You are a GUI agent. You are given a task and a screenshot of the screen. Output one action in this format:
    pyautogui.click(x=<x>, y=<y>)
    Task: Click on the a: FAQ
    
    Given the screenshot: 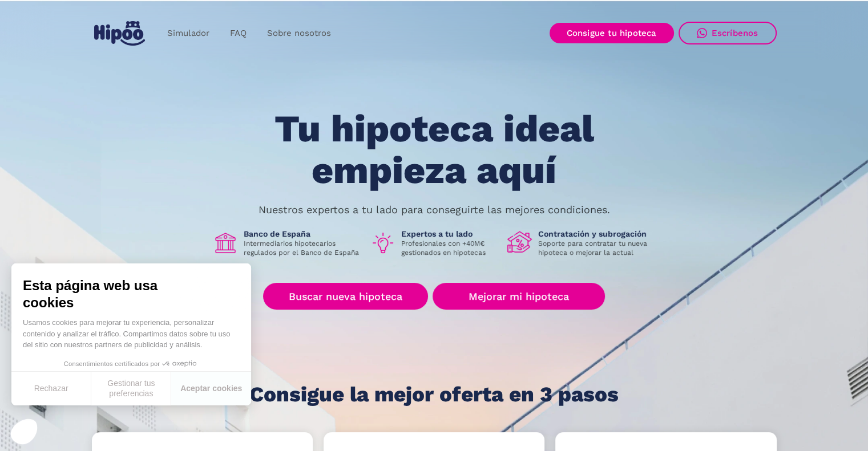 What is the action you would take?
    pyautogui.click(x=238, y=33)
    